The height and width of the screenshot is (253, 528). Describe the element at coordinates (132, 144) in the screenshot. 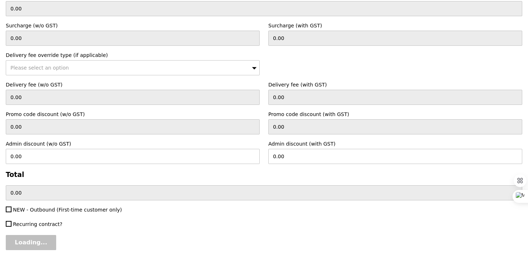

I see `label: Admin discount (w/o GST)` at that location.